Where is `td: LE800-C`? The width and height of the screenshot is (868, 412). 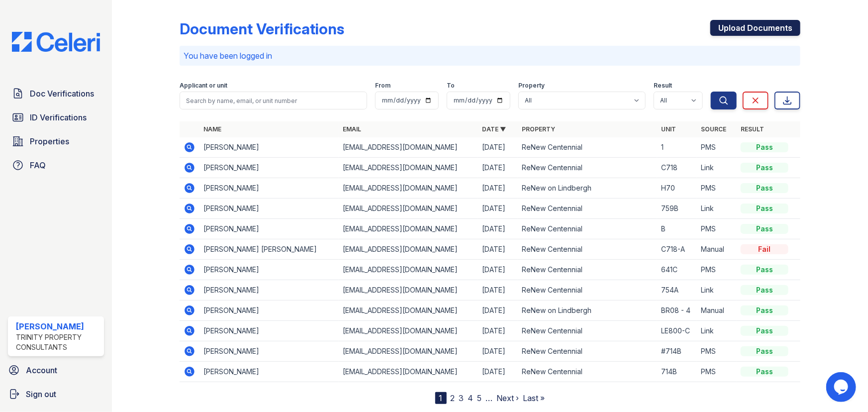
td: LE800-C is located at coordinates (677, 331).